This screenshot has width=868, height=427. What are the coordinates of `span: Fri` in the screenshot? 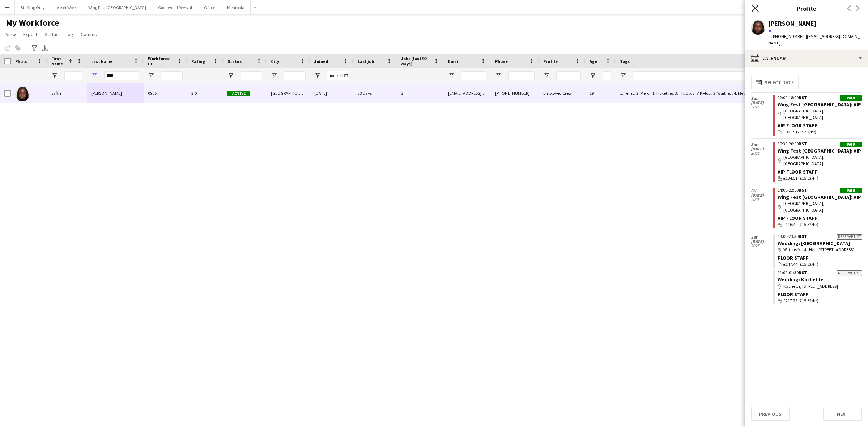 It's located at (762, 191).